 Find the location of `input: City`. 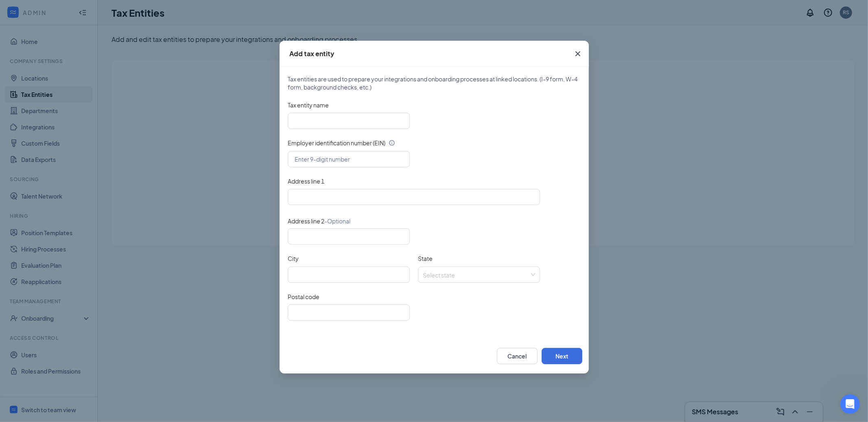

input: City is located at coordinates (349, 275).